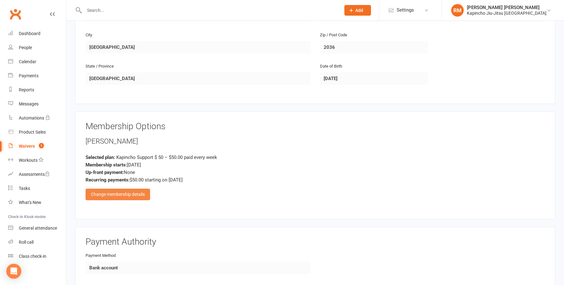  I want to click on a: Clubworx, so click(15, 14).